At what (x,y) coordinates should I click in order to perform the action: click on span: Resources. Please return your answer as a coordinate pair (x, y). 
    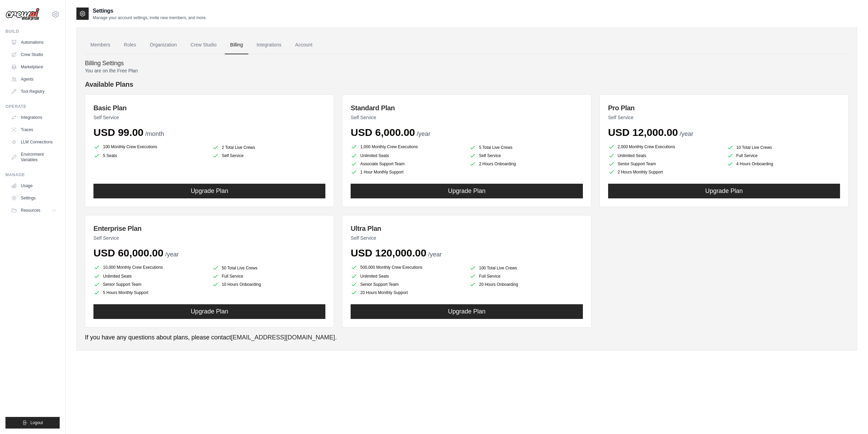
    Looking at the image, I should click on (30, 211).